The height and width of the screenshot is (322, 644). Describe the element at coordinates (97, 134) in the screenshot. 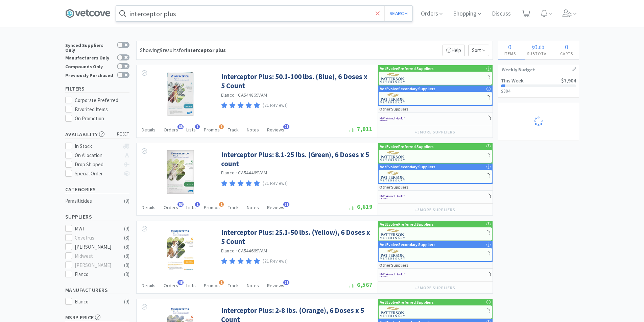

I see `h5: Availability` at that location.